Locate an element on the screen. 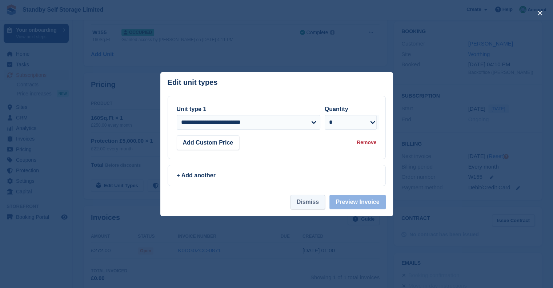 The width and height of the screenshot is (553, 288). button: Add Custom Price is located at coordinates (208, 143).